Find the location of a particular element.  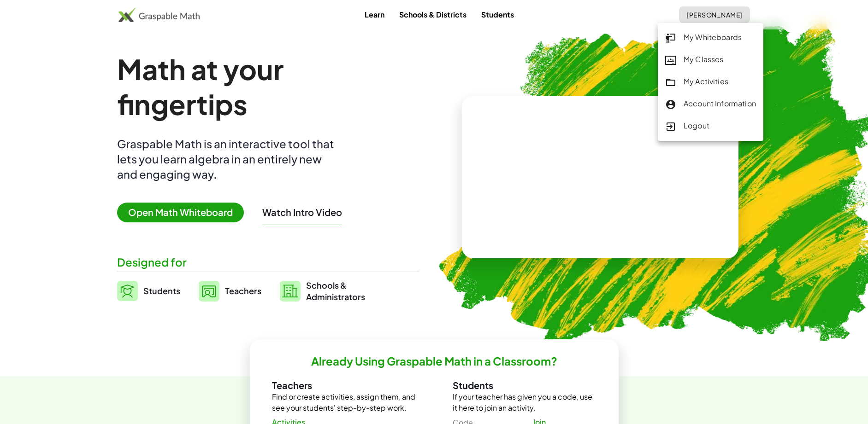

h3: Teachers is located at coordinates (344, 385).